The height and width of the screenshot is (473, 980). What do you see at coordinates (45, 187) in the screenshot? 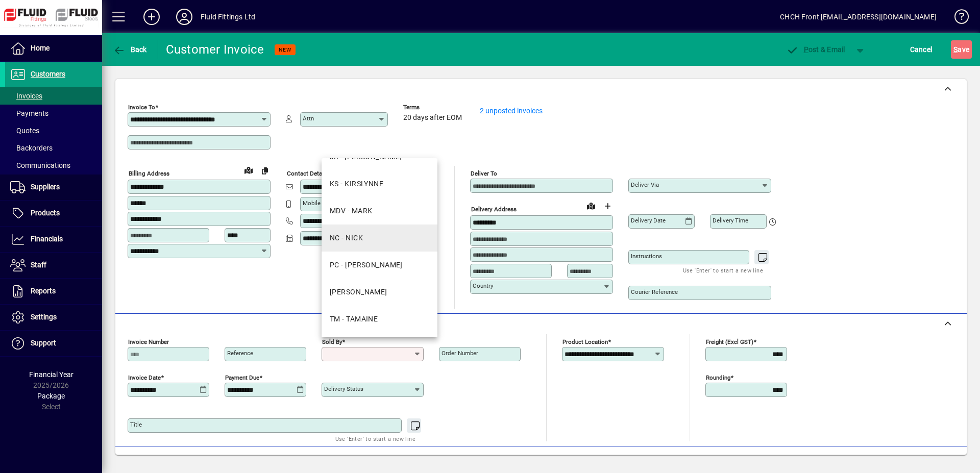
I see `span: Suppliers` at bounding box center [45, 187].